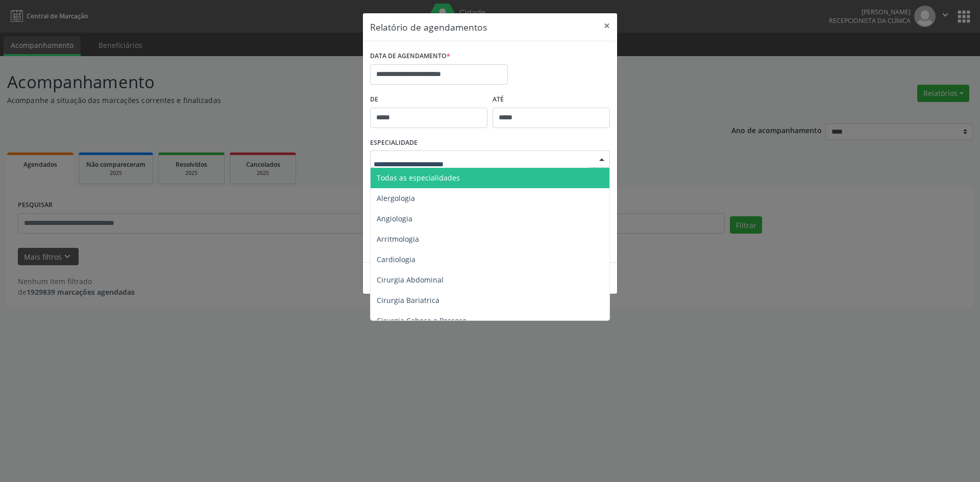 Image resolution: width=980 pixels, height=482 pixels. I want to click on span: Cirurgia Bariatrica, so click(408, 300).